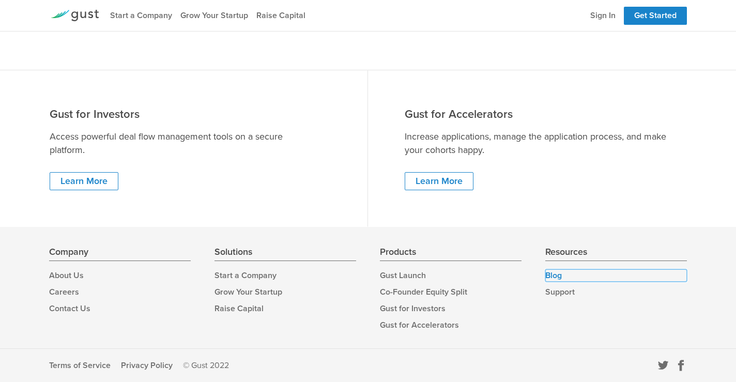 Image resolution: width=736 pixels, height=382 pixels. I want to click on a: Privacy Policy, so click(147, 366).